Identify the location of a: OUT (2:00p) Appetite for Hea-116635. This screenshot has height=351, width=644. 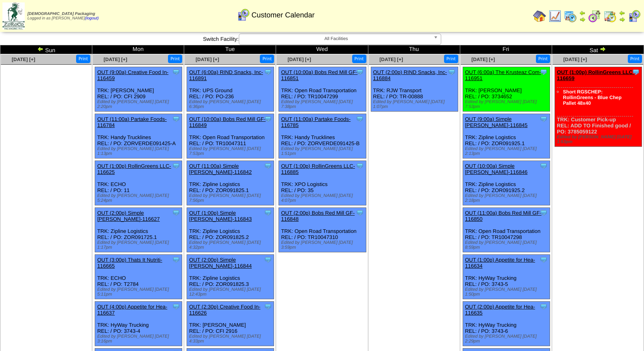
(500, 309).